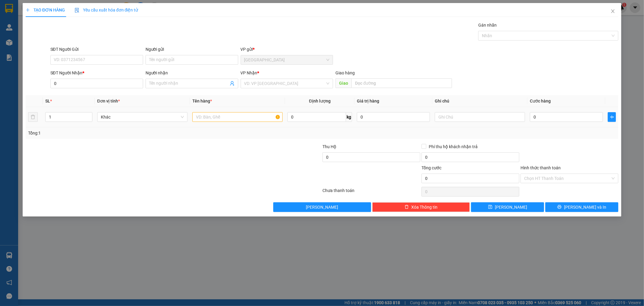 The width and height of the screenshot is (644, 306). I want to click on span: Định lượng, so click(320, 101).